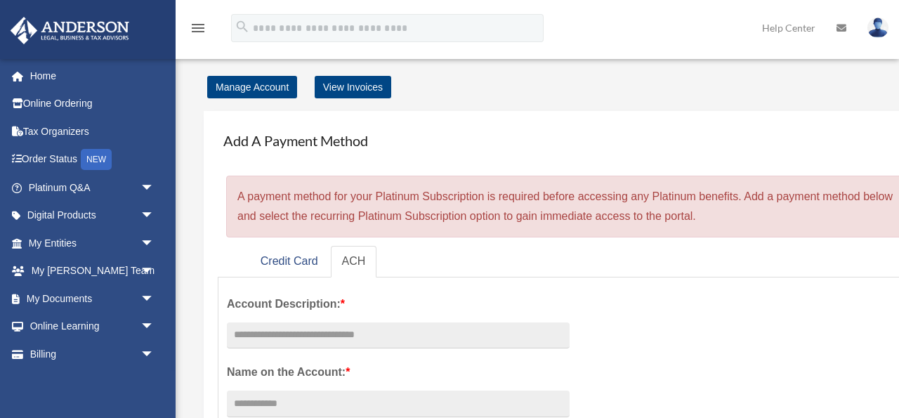 The width and height of the screenshot is (899, 418). I want to click on a: Online Learningarrow_drop_down, so click(93, 326).